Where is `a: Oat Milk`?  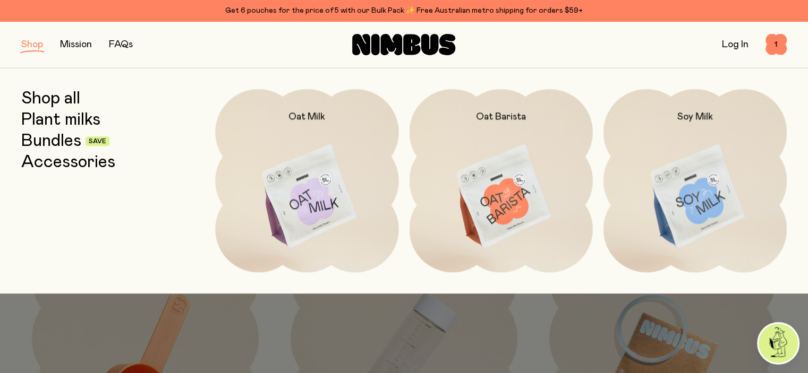
a: Oat Milk is located at coordinates (306, 181).